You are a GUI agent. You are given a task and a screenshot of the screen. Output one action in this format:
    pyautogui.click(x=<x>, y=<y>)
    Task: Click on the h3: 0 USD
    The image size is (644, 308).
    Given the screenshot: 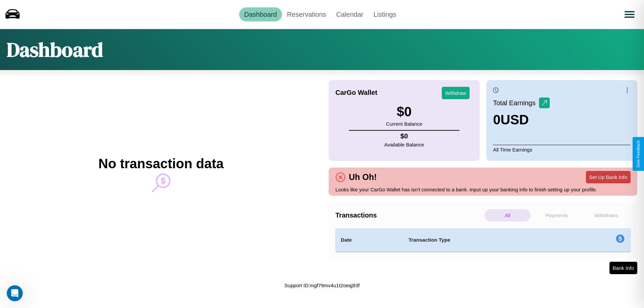 What is the action you would take?
    pyautogui.click(x=521, y=119)
    